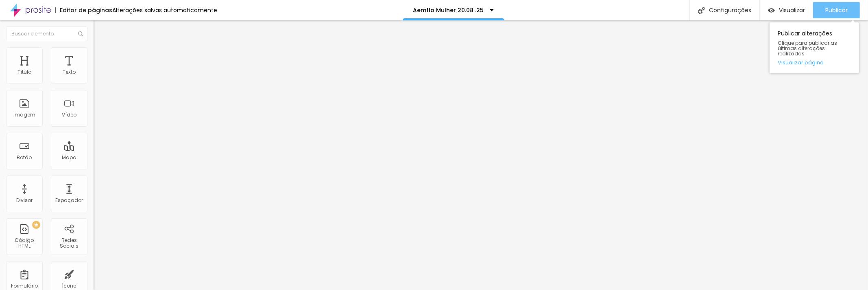  Describe the element at coordinates (836, 10) in the screenshot. I see `button: Publicar` at that location.